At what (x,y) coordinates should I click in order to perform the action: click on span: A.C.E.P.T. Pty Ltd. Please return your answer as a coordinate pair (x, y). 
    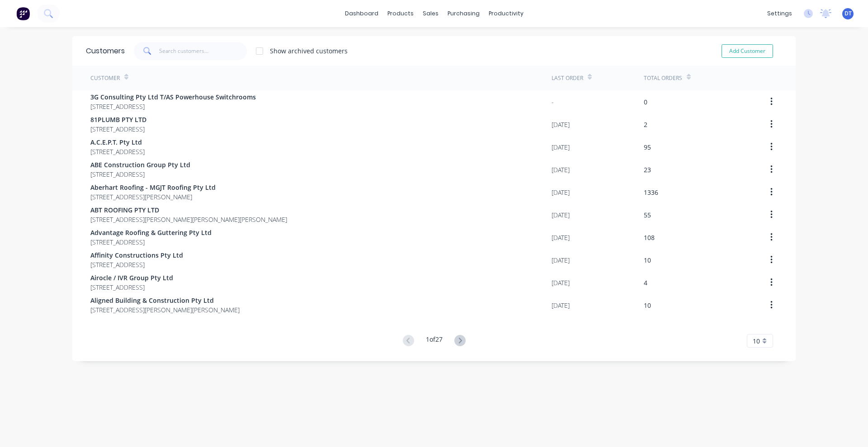
    Looking at the image, I should click on (118, 142).